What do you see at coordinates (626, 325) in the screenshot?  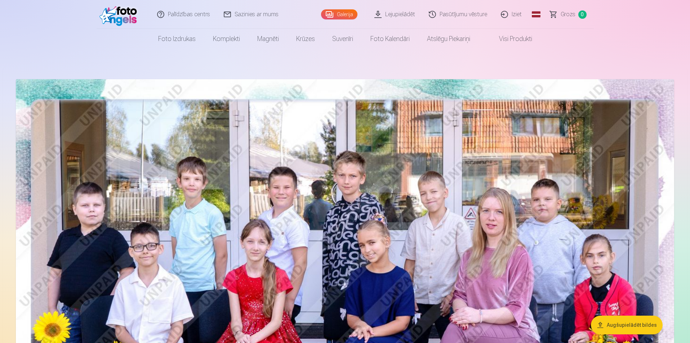 I see `button: Augšupielādēt bildes` at bounding box center [626, 325].